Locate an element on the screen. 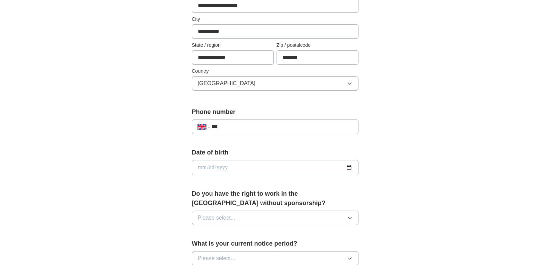  label: Country is located at coordinates (275, 71).